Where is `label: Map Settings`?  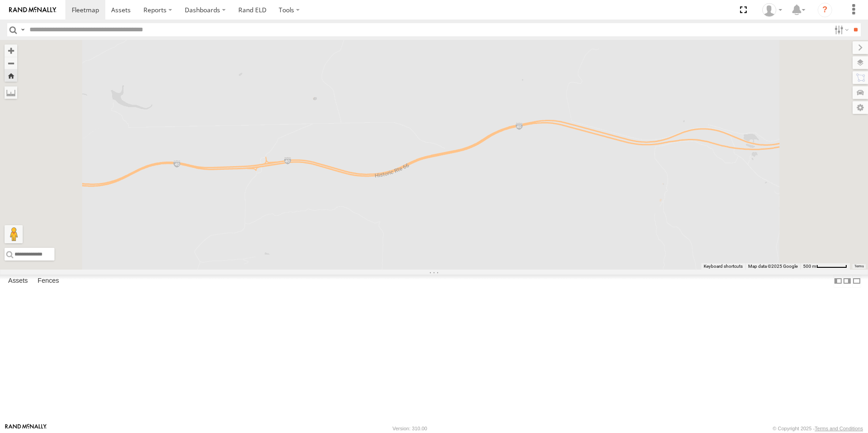 label: Map Settings is located at coordinates (861, 108).